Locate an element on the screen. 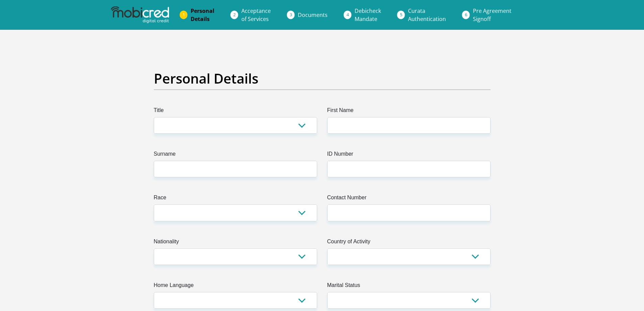 This screenshot has height=311, width=644. span: Documents is located at coordinates (313, 15).